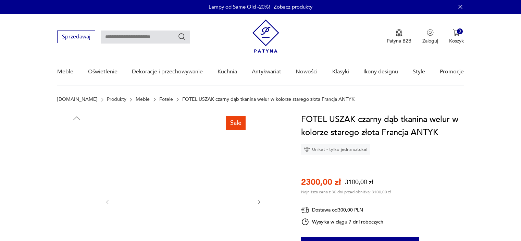  Describe the element at coordinates (430, 33) in the screenshot. I see `img: Ikonka użytkownika` at that location.